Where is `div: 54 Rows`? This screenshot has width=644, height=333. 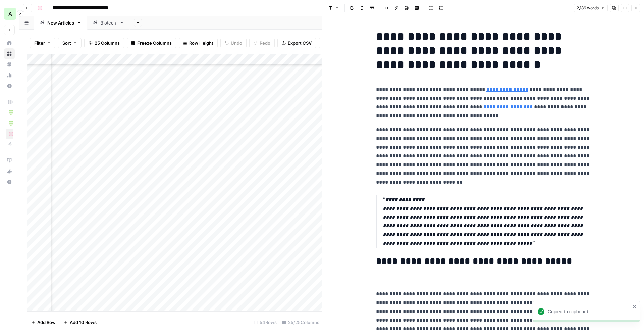
div: 54 Rows is located at coordinates (265, 322).